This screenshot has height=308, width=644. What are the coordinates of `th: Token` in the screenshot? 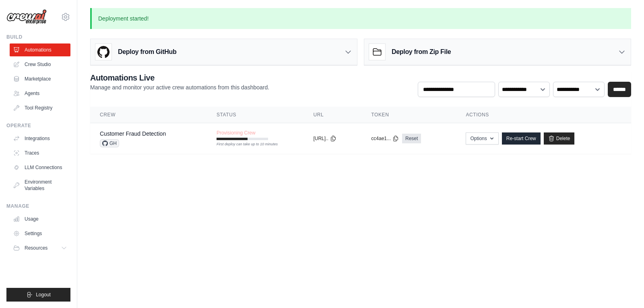 It's located at (408, 115).